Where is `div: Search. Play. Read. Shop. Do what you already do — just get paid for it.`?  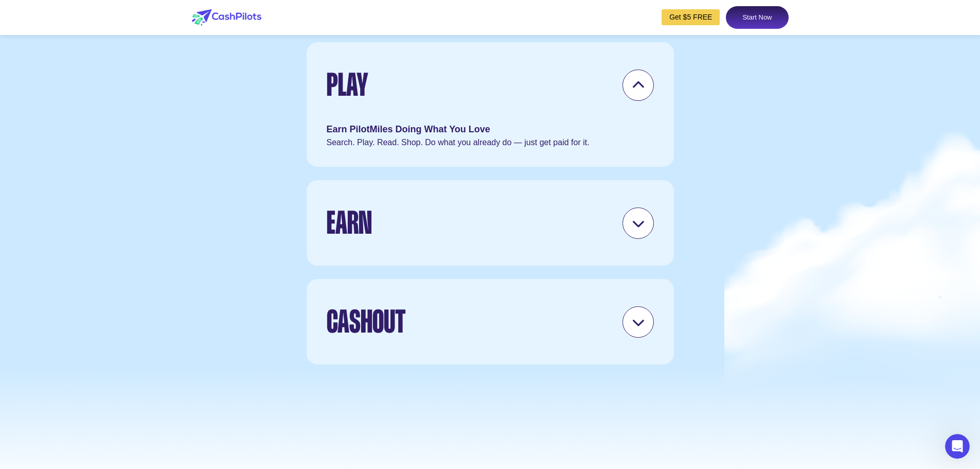 div: Search. Play. Read. Shop. Do what you already do — just get paid for it. is located at coordinates (490, 143).